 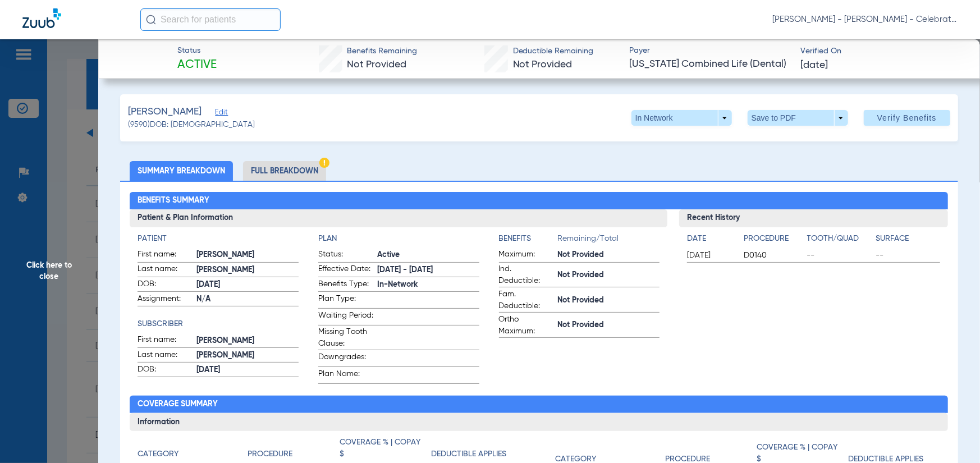 What do you see at coordinates (345, 359) in the screenshot?
I see `span: Downgrades:` at bounding box center [345, 359].